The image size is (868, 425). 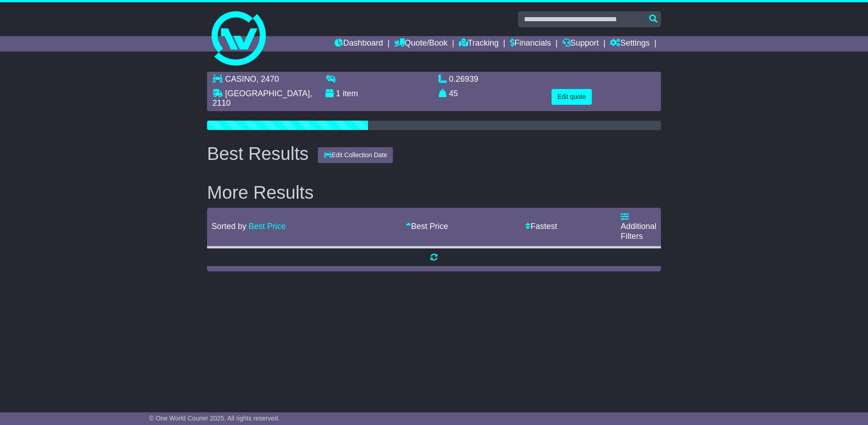 I want to click on span: item, so click(x=350, y=93).